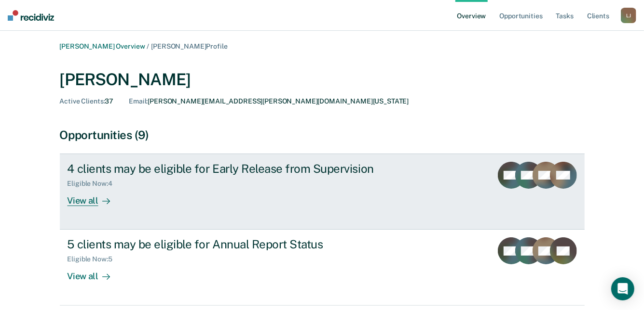 This screenshot has height=310, width=644. Describe the element at coordinates (628, 15) in the screenshot. I see `div: L J` at that location.